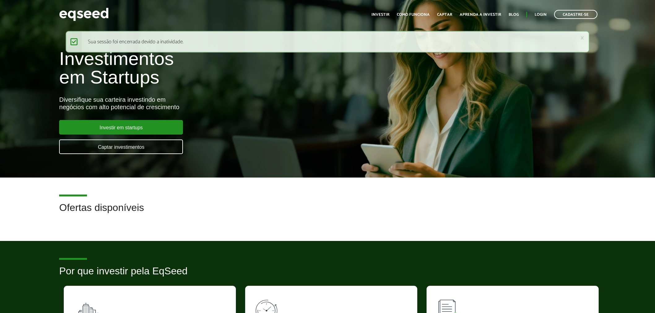 The image size is (655, 313). What do you see at coordinates (218, 103) in the screenshot?
I see `div: Diversifique sua carteira investindo em negócios com alto potencial de crescimento` at bounding box center [218, 103].